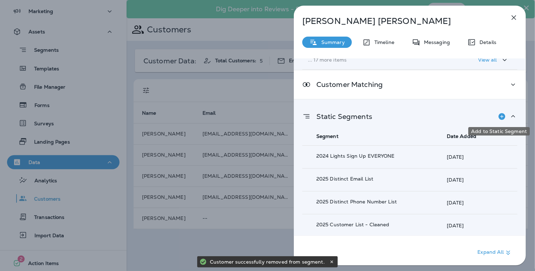 This screenshot has width=535, height=271. I want to click on p: 2025 Distinct Email List, so click(365, 179).